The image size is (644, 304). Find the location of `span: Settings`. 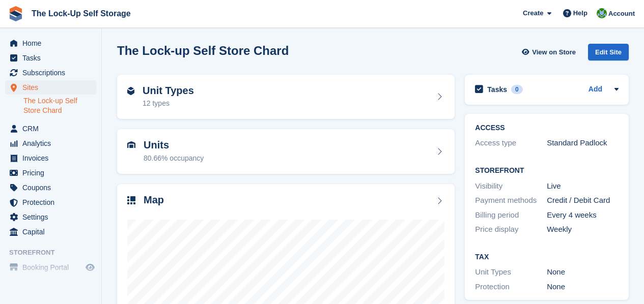

span: Settings is located at coordinates (53, 217).